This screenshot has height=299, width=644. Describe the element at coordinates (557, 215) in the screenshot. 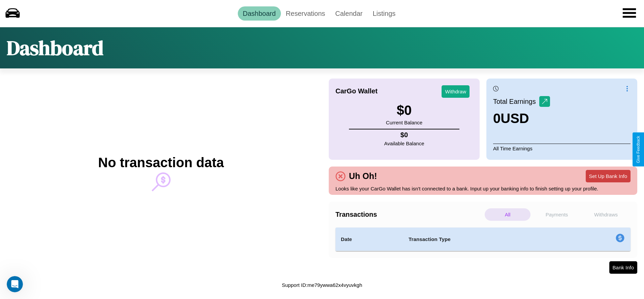

I see `p: Payments` at that location.